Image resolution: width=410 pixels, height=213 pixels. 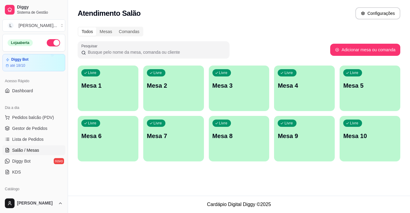 What do you see at coordinates (34, 139) in the screenshot?
I see `a: Lista de Pedidos` at bounding box center [34, 139].